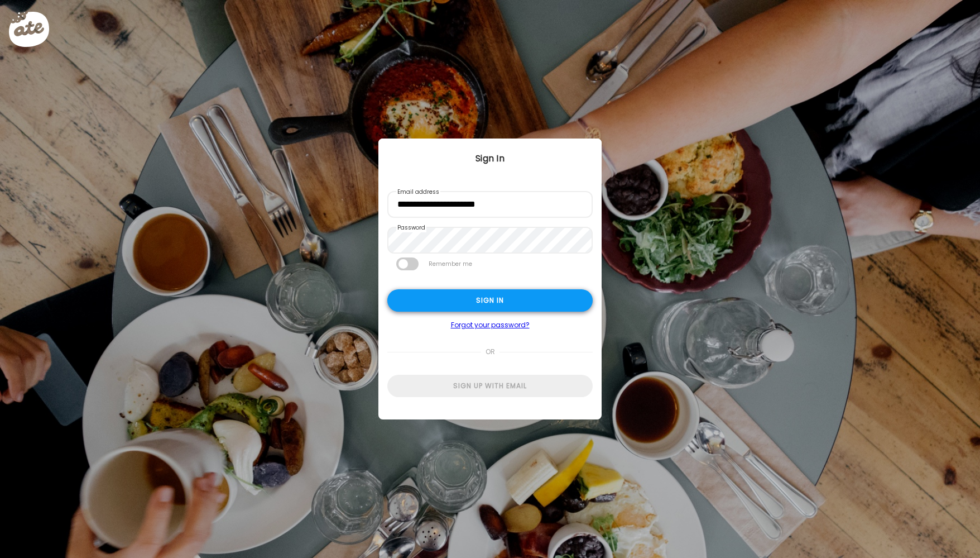 This screenshot has height=558, width=980. I want to click on label: Email address, so click(418, 192).